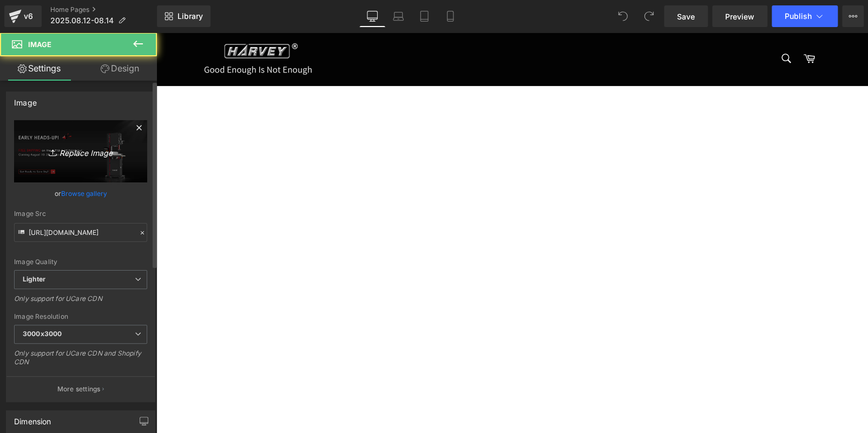 This screenshot has width=868, height=433. Describe the element at coordinates (84, 193) in the screenshot. I see `a: Browse gallery` at that location.